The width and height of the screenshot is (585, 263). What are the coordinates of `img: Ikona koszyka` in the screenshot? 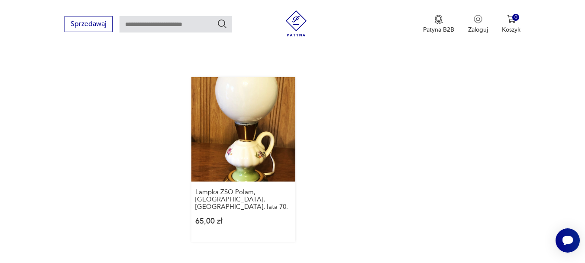 It's located at (511, 19).